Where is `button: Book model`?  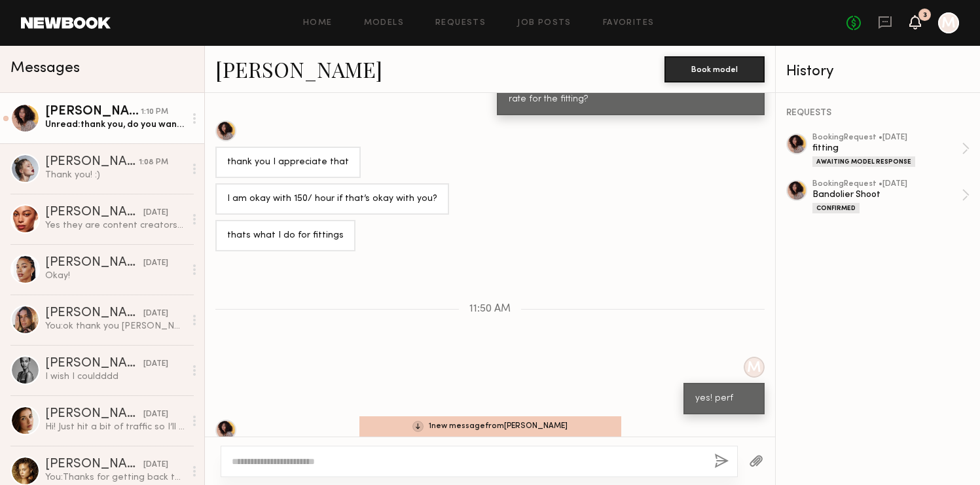 button: Book model is located at coordinates (714, 69).